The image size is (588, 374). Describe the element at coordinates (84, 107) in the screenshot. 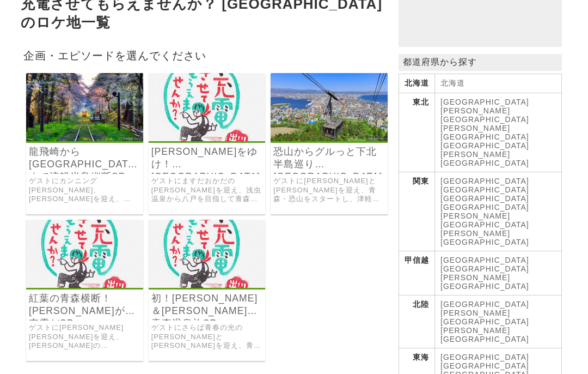

I see `img: 出川哲朗の充電させてもらえませんか？ “龍飛崎”から“八甲田山”まで津軽半島縦断175キロ！ですが“旬”を逃して竹山もあさこもプンプンでヤバいよヤバいよSP` at that location.